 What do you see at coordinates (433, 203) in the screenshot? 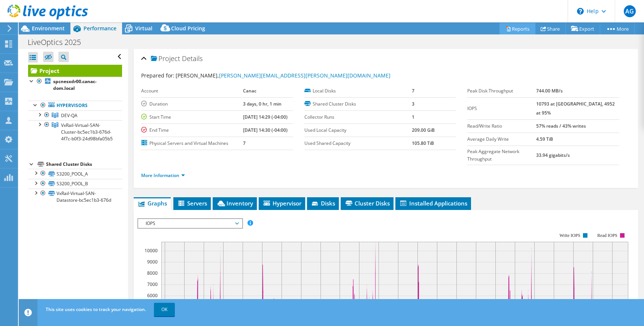
I see `span: Installed Applications` at bounding box center [433, 203].